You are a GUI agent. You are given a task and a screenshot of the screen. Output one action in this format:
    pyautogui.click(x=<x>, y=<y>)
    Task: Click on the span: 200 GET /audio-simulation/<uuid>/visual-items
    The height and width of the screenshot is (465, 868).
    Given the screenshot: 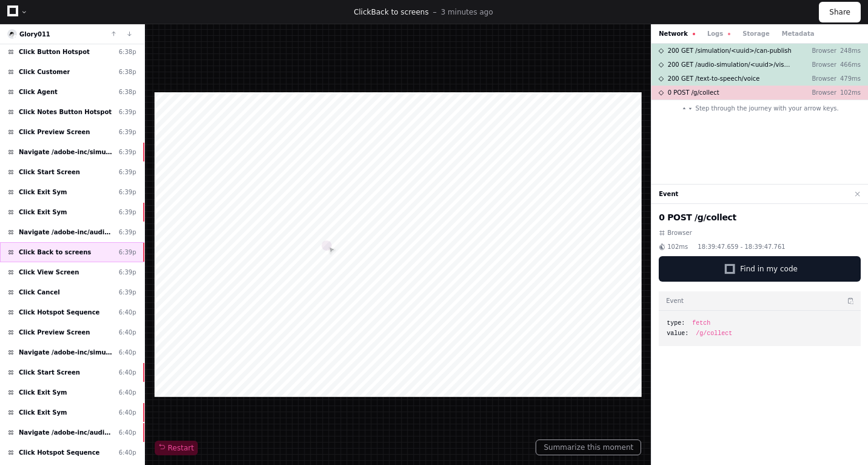 What is the action you would take?
    pyautogui.click(x=731, y=64)
    